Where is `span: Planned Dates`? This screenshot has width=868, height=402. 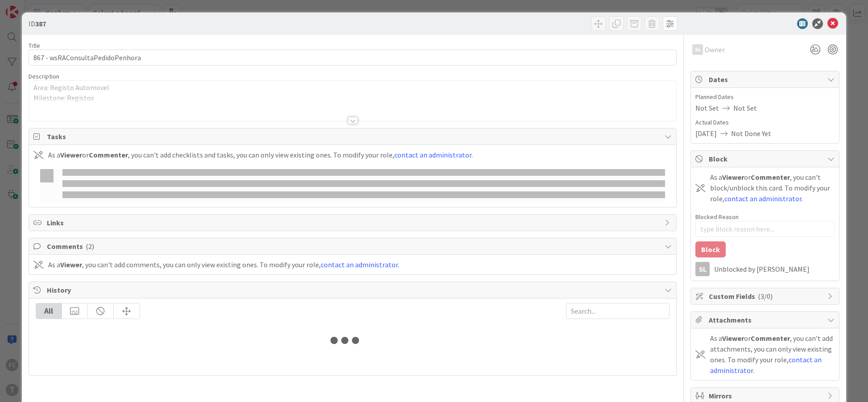
span: Planned Dates is located at coordinates (765, 97).